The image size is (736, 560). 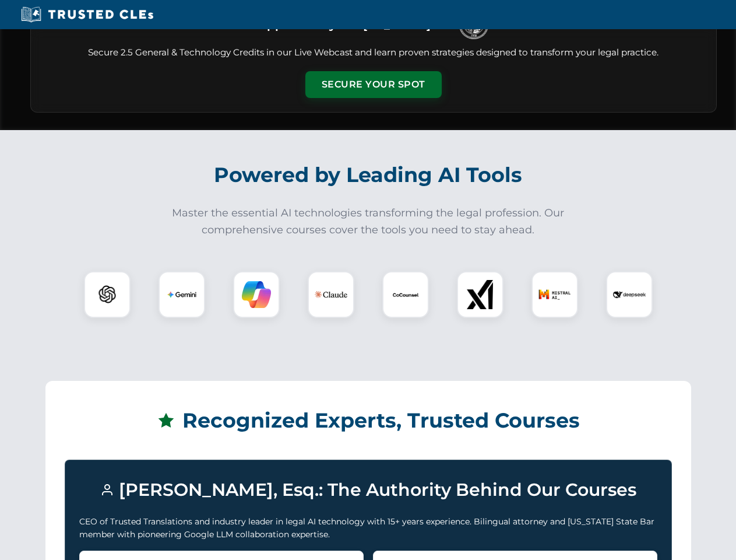 I want to click on div: Gemini, so click(x=182, y=294).